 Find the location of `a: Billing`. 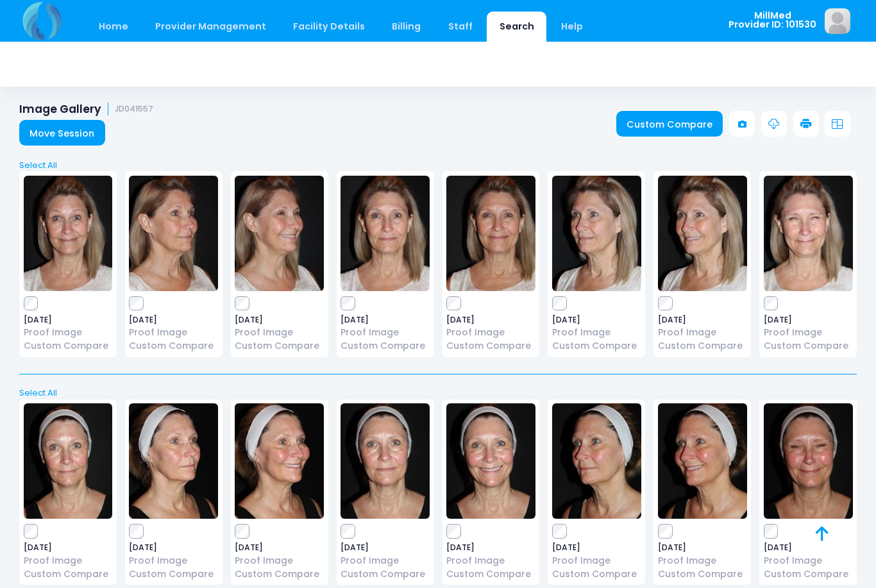

a: Billing is located at coordinates (407, 26).